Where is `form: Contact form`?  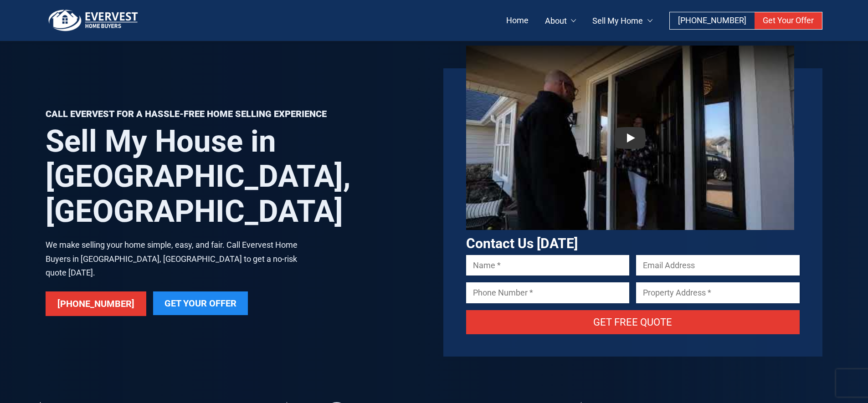 form: Contact form is located at coordinates (633, 300).